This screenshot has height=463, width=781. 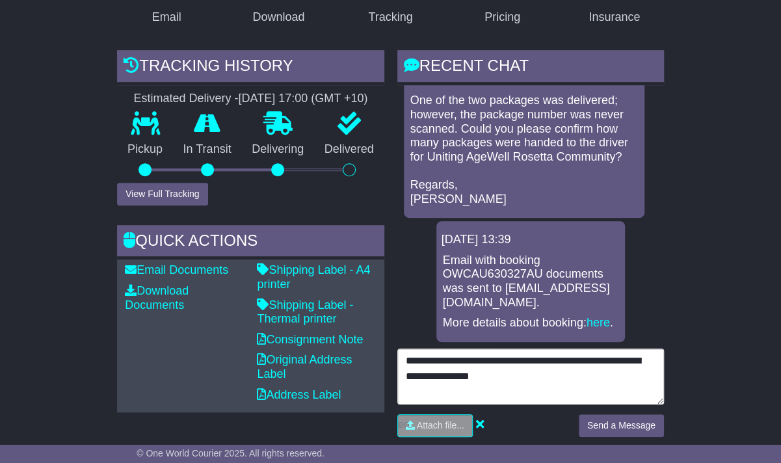 What do you see at coordinates (278, 17) in the screenshot?
I see `div: Download` at bounding box center [278, 17].